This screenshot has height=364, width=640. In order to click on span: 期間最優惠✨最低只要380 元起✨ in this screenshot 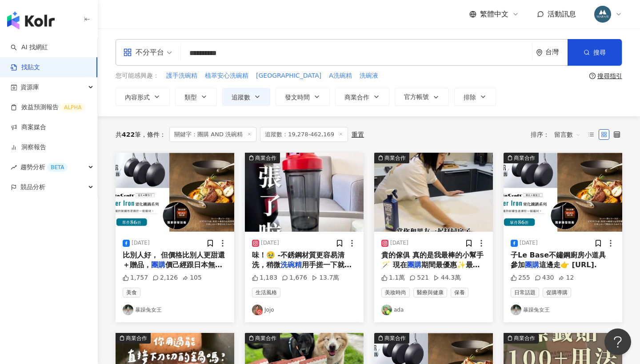, I will do `click(431, 270)`.